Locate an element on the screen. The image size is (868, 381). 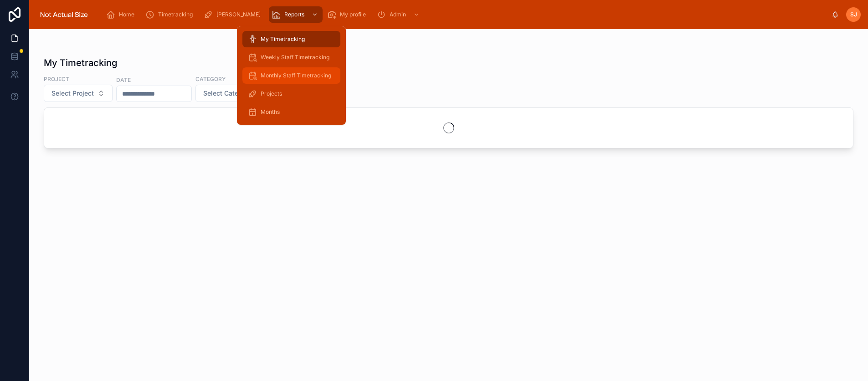
h1: My Timetracking is located at coordinates (80, 63).